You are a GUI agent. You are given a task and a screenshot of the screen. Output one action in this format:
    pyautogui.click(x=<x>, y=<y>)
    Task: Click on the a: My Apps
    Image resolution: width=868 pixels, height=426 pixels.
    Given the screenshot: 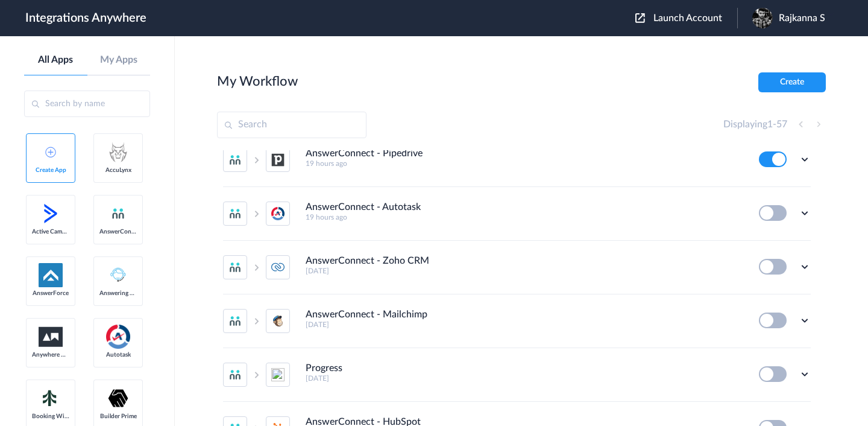 What is the action you would take?
    pyautogui.click(x=119, y=59)
    